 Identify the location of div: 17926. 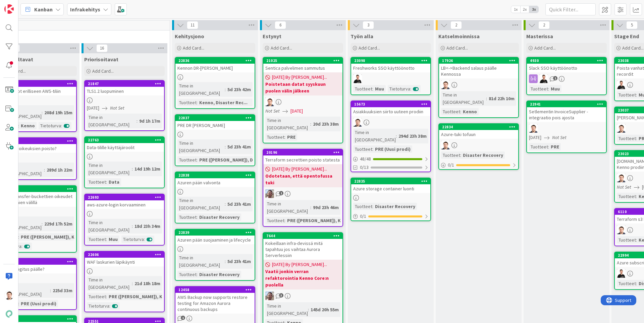
(479, 61).